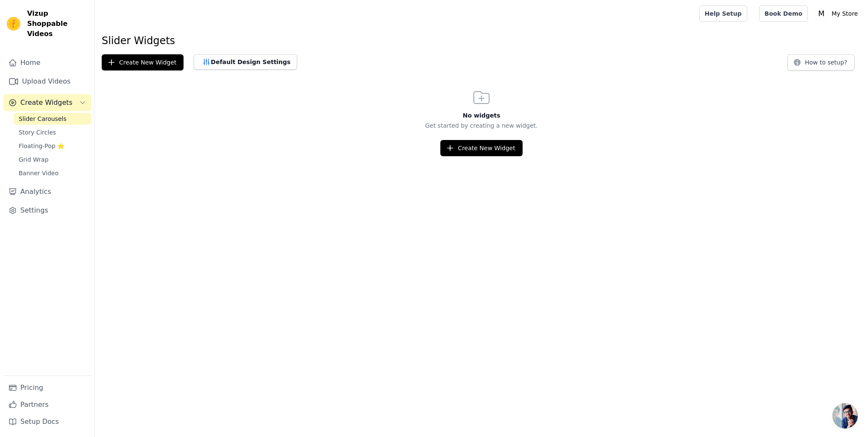  What do you see at coordinates (481, 115) in the screenshot?
I see `h3: No widgets` at bounding box center [481, 115].